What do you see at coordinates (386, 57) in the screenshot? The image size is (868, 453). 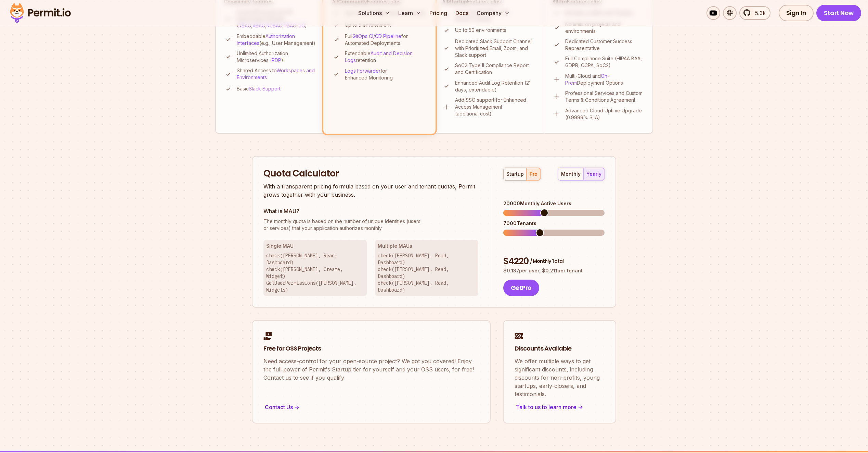 I see `p: Extendable retention` at bounding box center [386, 57].